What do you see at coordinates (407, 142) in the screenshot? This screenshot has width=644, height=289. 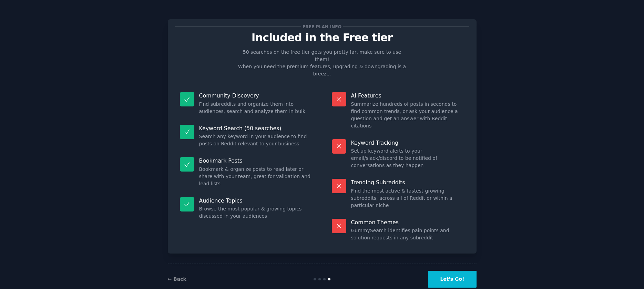 I see `p: Keyword Tracking` at bounding box center [407, 142].